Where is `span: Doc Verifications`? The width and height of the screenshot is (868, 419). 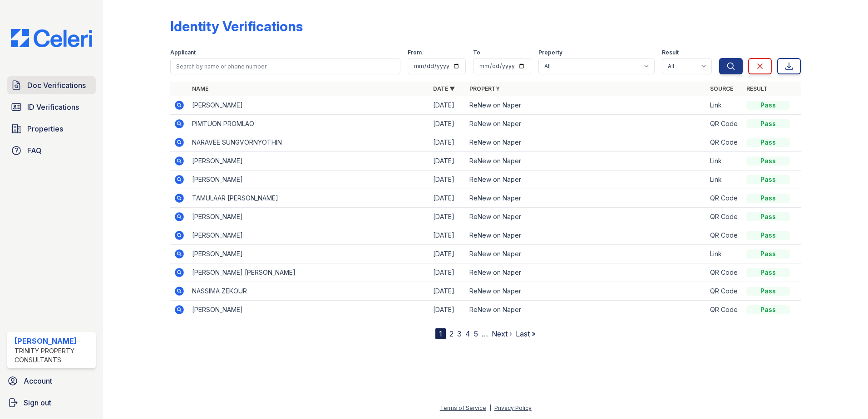 span: Doc Verifications is located at coordinates (56, 85).